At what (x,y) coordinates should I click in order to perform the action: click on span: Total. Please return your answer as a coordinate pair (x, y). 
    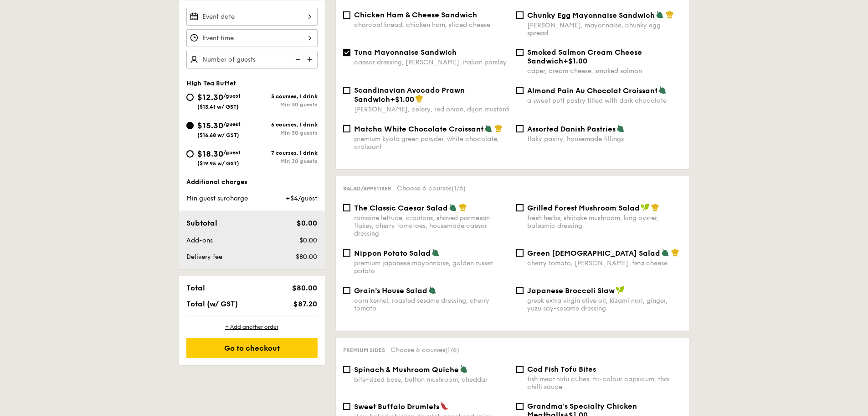
    Looking at the image, I should click on (195, 287).